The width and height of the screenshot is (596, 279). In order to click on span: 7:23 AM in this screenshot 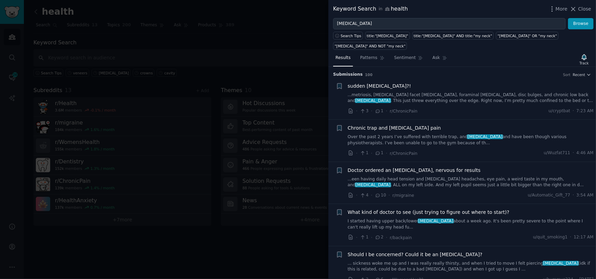, I will do `click(585, 111)`.